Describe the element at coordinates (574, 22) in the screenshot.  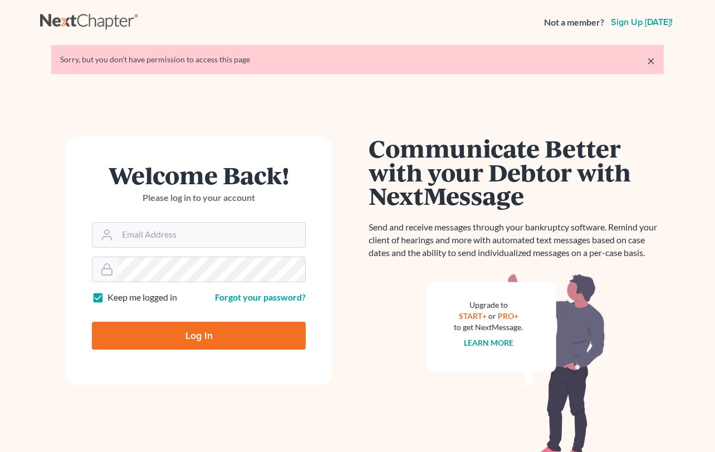
I see `strong: Not a member?` at that location.